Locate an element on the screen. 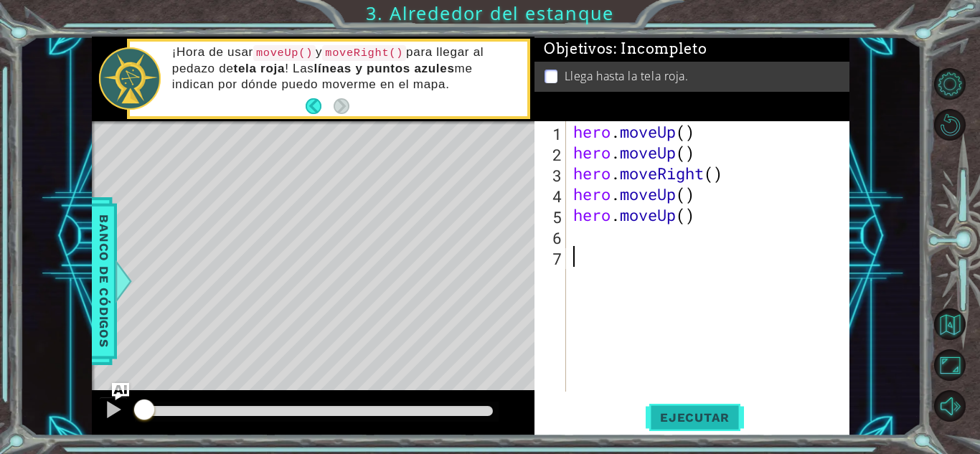 Image resolution: width=980 pixels, height=454 pixels. div: 6 is located at coordinates (552, 238).